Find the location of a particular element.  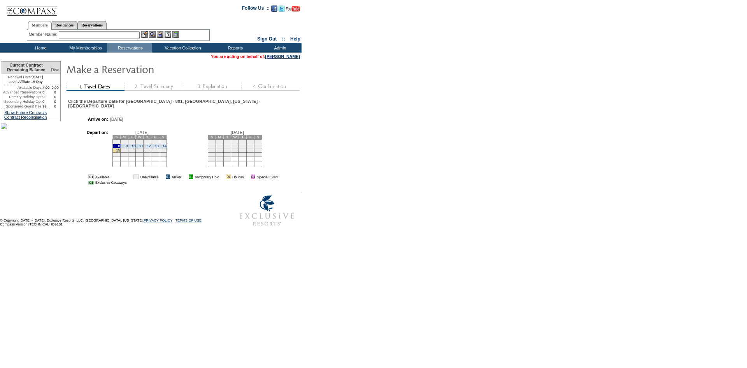

img: Follow us on Twitter is located at coordinates (282, 9).